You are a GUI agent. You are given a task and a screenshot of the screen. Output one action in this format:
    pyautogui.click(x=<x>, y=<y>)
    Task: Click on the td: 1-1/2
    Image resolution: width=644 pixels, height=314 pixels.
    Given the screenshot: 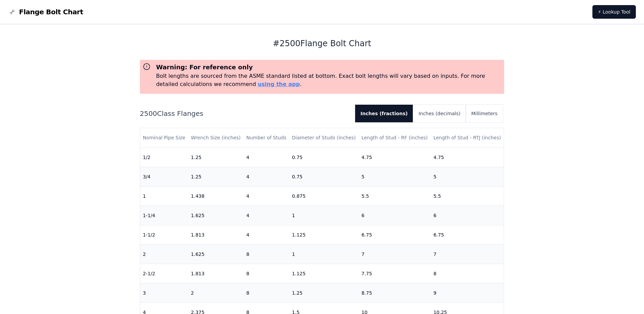 What is the action you would take?
    pyautogui.click(x=165, y=234)
    